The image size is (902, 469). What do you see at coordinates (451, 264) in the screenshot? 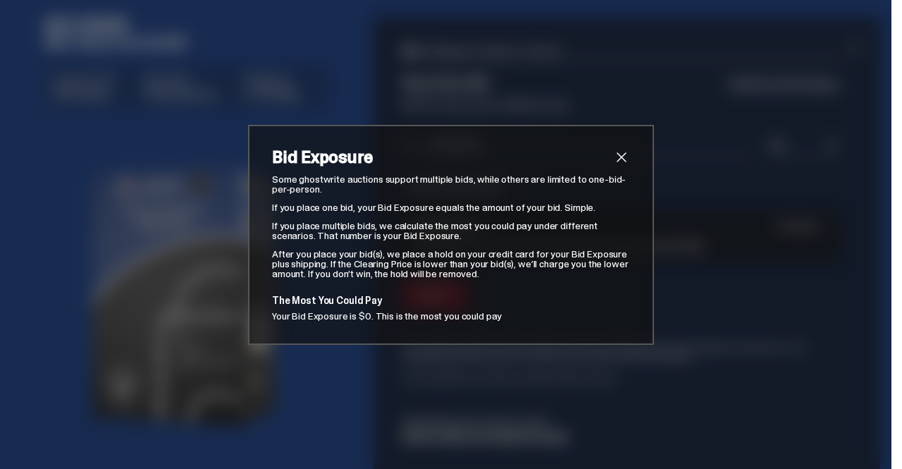
I see `p: After you place your bid(s), we place a hold on your credit card for your Bid Exposure plus shipp...` at bounding box center [451, 264].